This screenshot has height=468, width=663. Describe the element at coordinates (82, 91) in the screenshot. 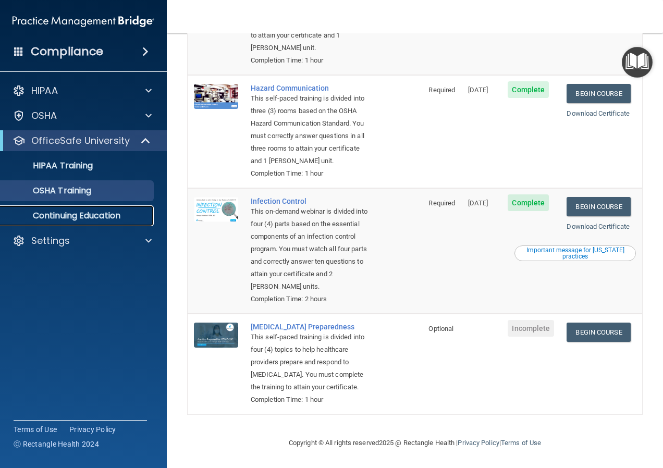

I see `a: HIPAA` at that location.